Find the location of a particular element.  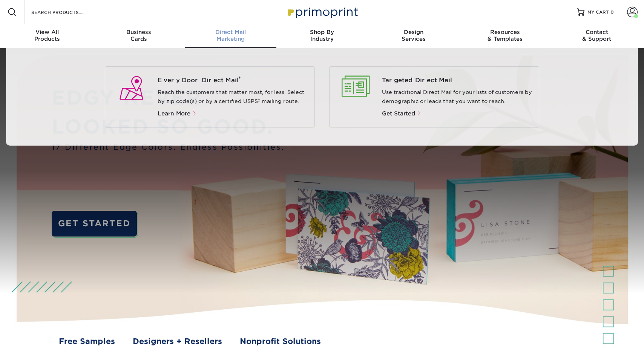

a: Nonprofit Solutions is located at coordinates (280, 341).